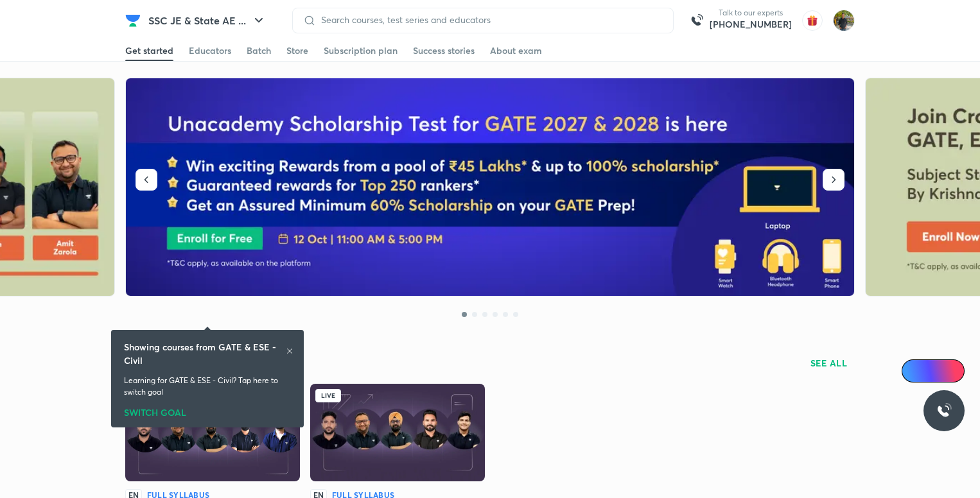  I want to click on div: Subscription plan, so click(360, 51).